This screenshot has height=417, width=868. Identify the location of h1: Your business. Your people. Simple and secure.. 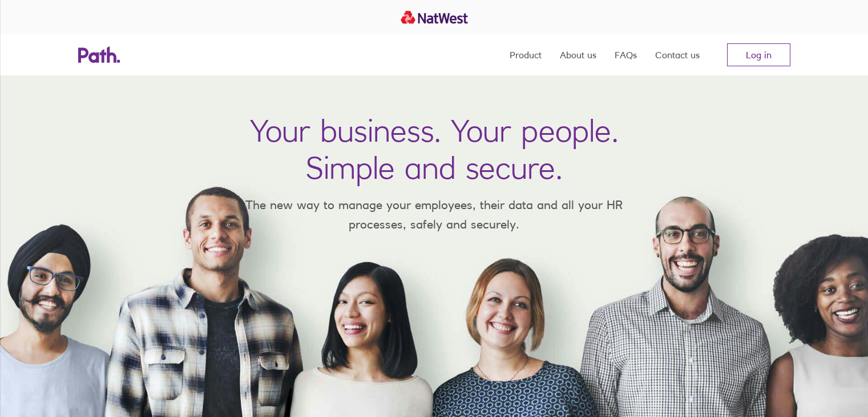
(434, 149).